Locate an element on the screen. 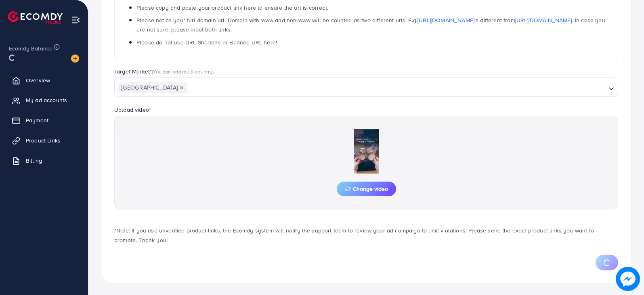 The width and height of the screenshot is (644, 295). img: logo is located at coordinates (35, 17).